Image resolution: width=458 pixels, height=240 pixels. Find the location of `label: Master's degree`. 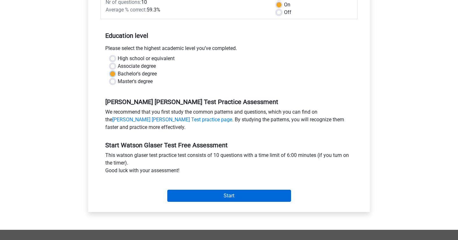

label: Master's degree is located at coordinates (135, 81).